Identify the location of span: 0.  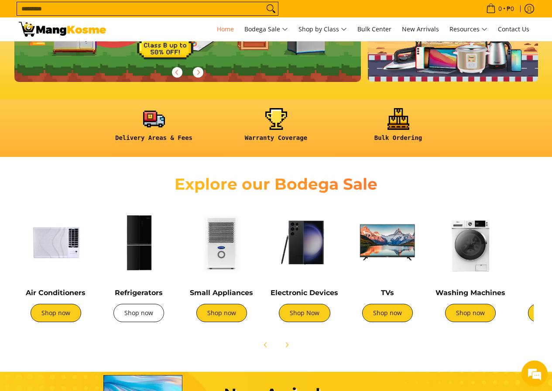
(500, 9).